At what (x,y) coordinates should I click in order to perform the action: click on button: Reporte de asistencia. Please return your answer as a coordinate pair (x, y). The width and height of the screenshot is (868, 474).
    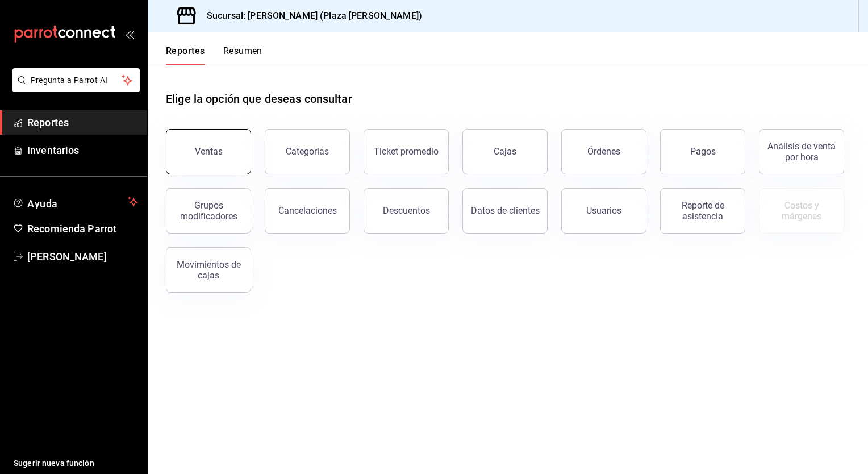
    Looking at the image, I should click on (703, 211).